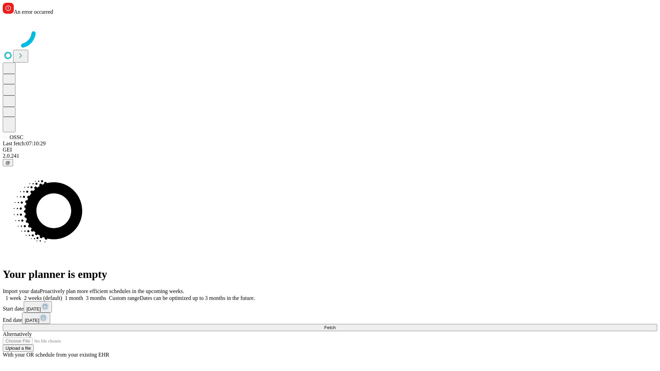 The width and height of the screenshot is (660, 371). I want to click on span: OSSC, so click(16, 137).